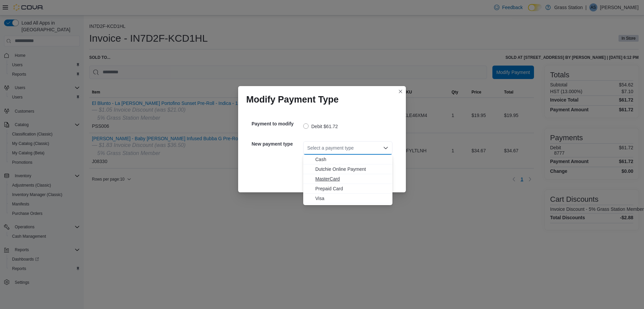  Describe the element at coordinates (352, 189) in the screenshot. I see `span: Prepaid Card` at that location.